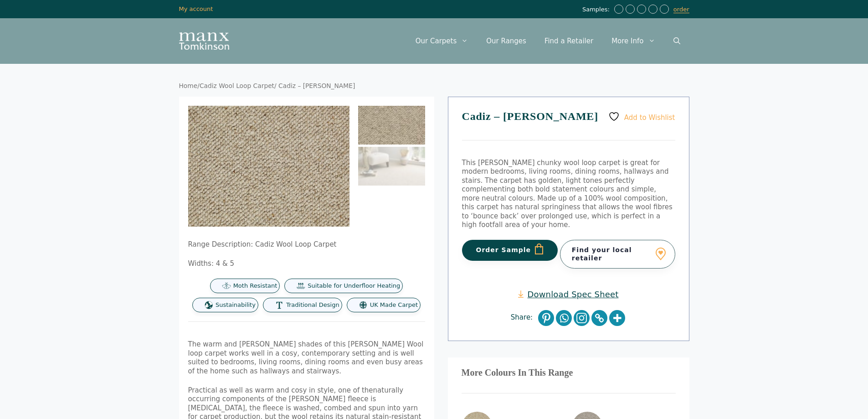 The image size is (868, 419). I want to click on h3: More Colours In This Range, so click(569, 373).